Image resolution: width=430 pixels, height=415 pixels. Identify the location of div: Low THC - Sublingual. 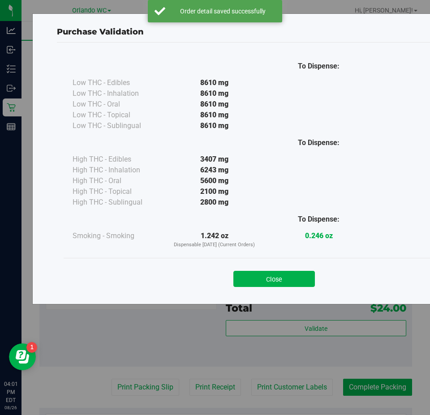
(117, 126).